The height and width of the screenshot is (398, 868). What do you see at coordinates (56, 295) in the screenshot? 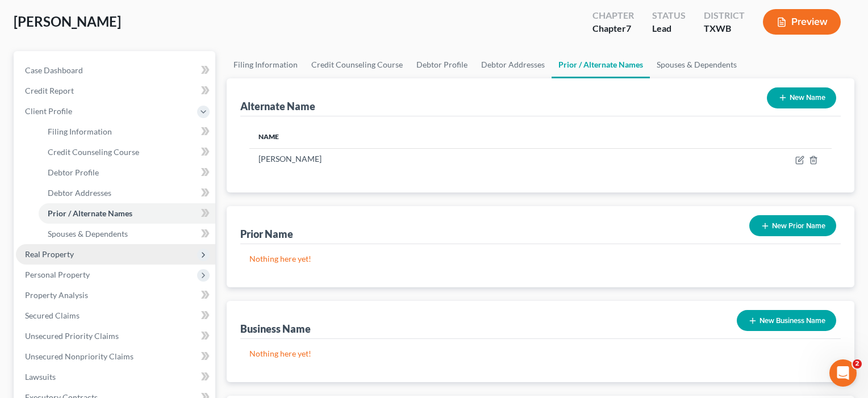
I see `span: Property Analysis` at bounding box center [56, 295].